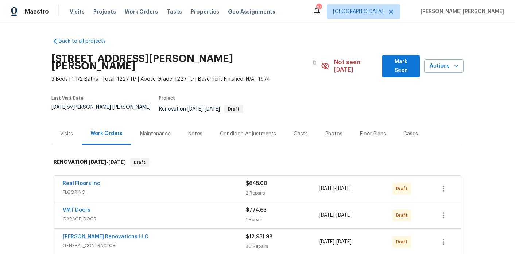  I want to click on h6: RENOVATION, so click(90, 162).